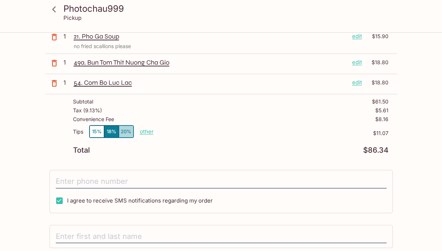 This screenshot has width=442, height=251. What do you see at coordinates (382, 110) in the screenshot?
I see `p: $5.61` at bounding box center [382, 110].